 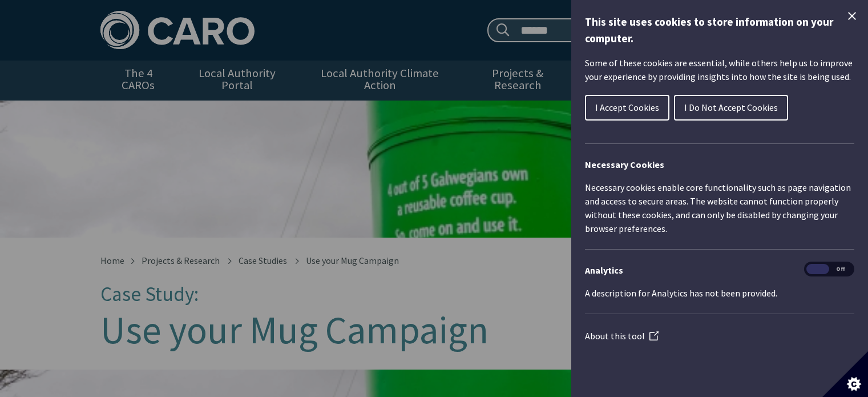 What do you see at coordinates (840, 269) in the screenshot?
I see `span: Off` at bounding box center [840, 269].